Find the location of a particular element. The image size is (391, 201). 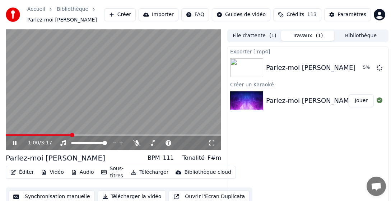

button: Audio is located at coordinates (83, 173).